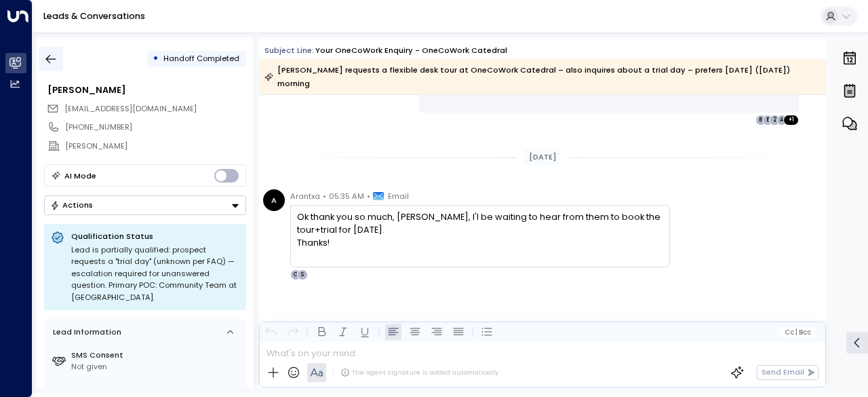  What do you see at coordinates (94, 16) in the screenshot?
I see `a: Leads & Conversations` at bounding box center [94, 16].